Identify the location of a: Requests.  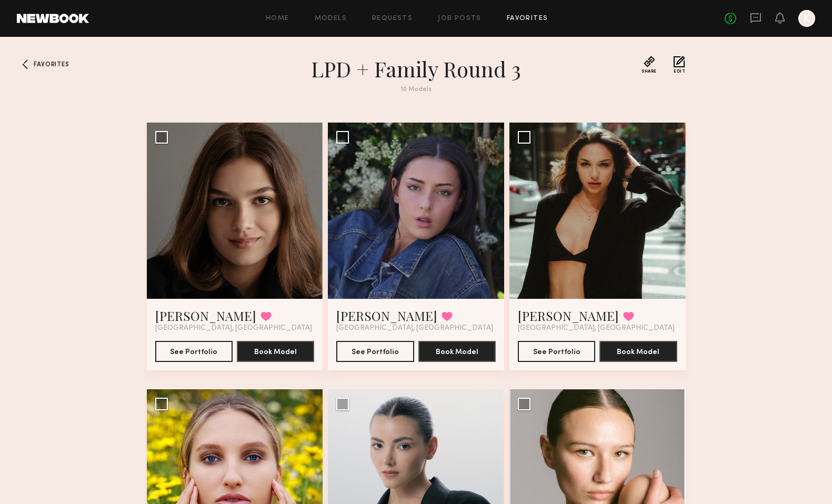
(392, 18).